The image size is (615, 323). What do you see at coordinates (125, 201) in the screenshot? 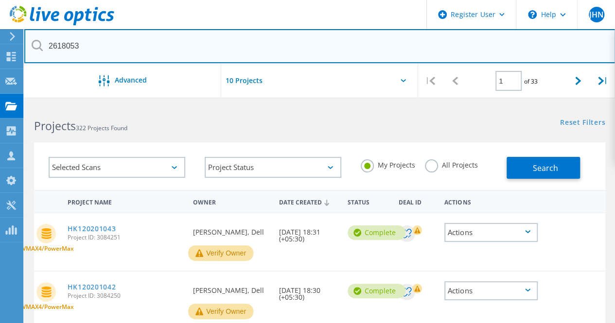
I see `div: Project Name` at bounding box center [125, 201].